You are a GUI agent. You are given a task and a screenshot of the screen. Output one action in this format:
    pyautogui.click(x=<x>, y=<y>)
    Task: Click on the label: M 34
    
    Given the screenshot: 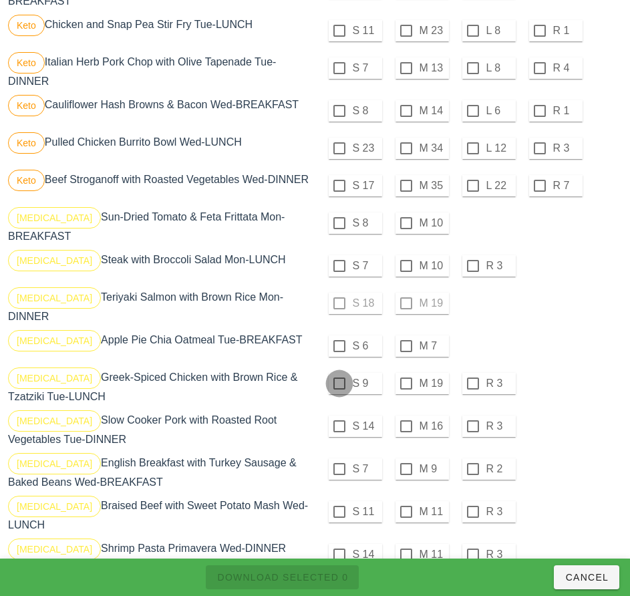 What is the action you would take?
    pyautogui.click(x=433, y=148)
    